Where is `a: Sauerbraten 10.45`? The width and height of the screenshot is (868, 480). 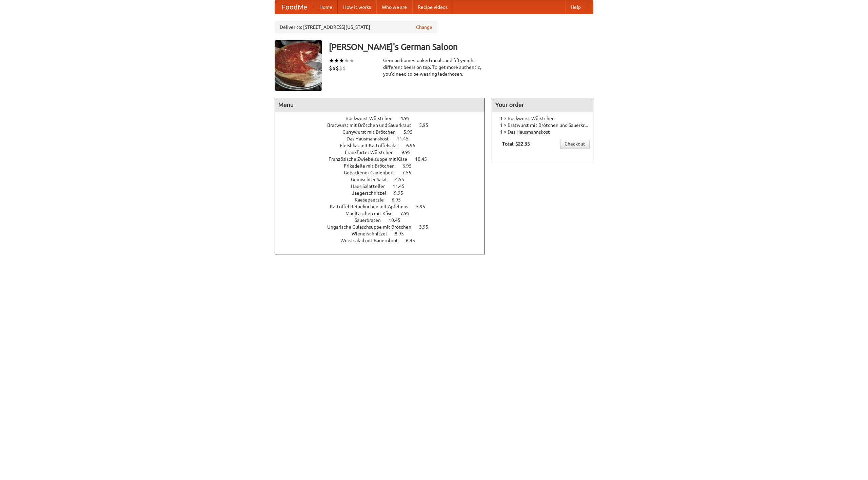 a: Sauerbraten 10.45 is located at coordinates (384, 220).